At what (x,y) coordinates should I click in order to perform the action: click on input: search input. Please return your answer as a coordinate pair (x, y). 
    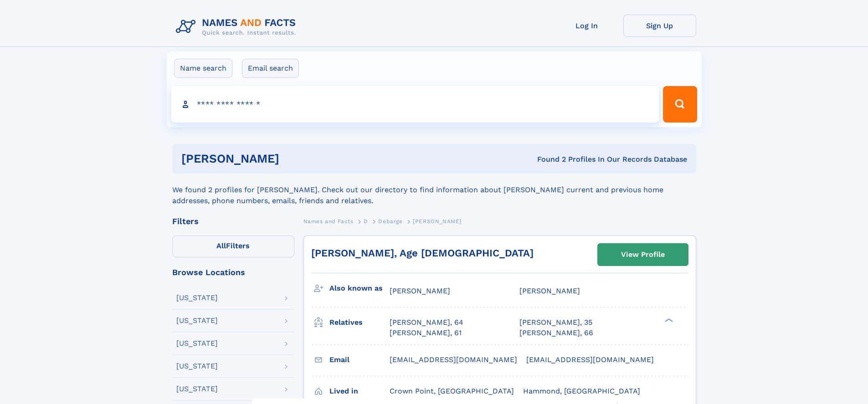
    Looking at the image, I should click on (414, 104).